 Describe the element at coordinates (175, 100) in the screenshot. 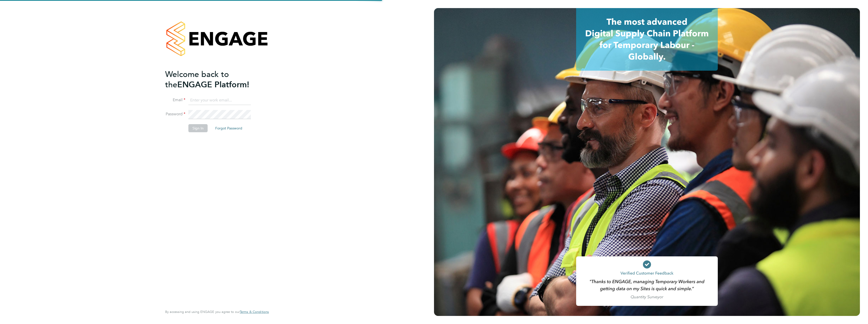

I see `label: Email` at that location.